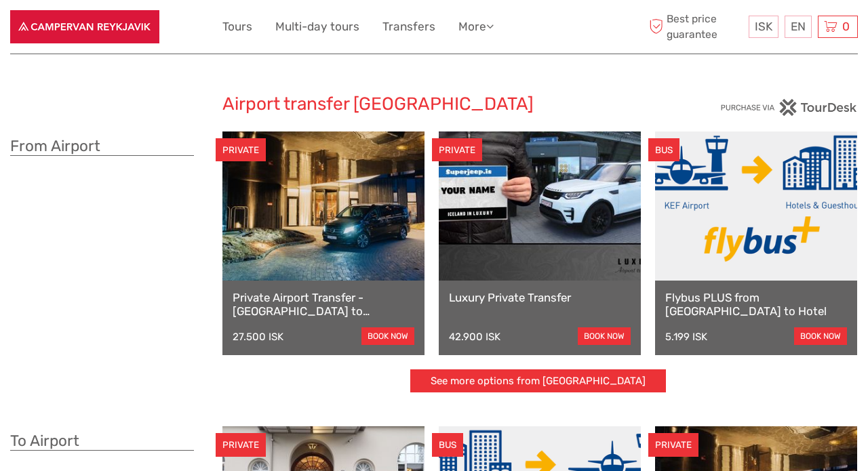 The width and height of the screenshot is (868, 471). What do you see at coordinates (696, 26) in the screenshot?
I see `span: Best price guarantee` at bounding box center [696, 26].